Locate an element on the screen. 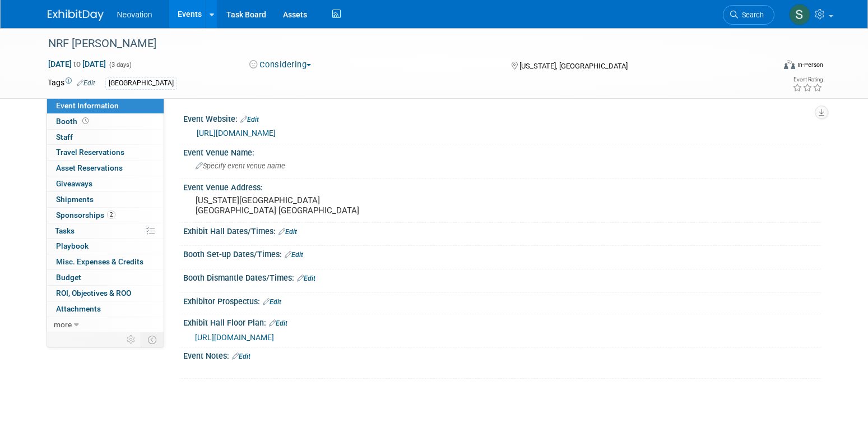 The image size is (868, 421). a: Budget is located at coordinates (105, 277).